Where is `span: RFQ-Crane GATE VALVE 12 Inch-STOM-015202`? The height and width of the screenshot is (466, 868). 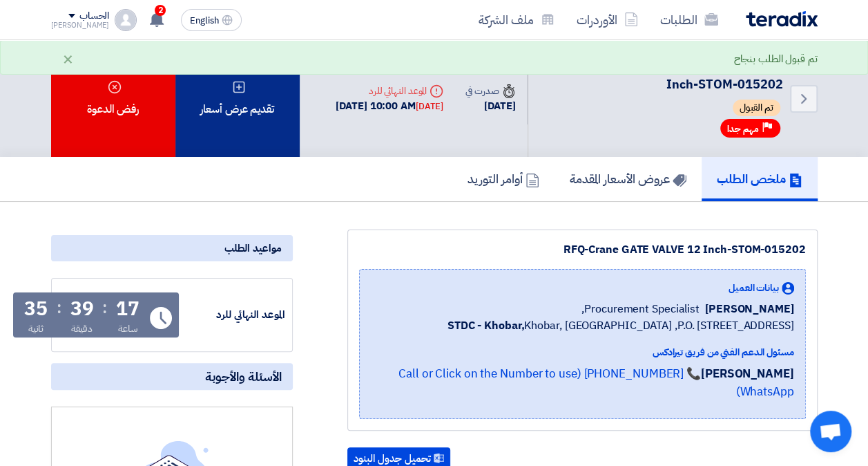
span: RFQ-Crane GATE VALVE 12 Inch-STOM-015202 is located at coordinates (677, 75).